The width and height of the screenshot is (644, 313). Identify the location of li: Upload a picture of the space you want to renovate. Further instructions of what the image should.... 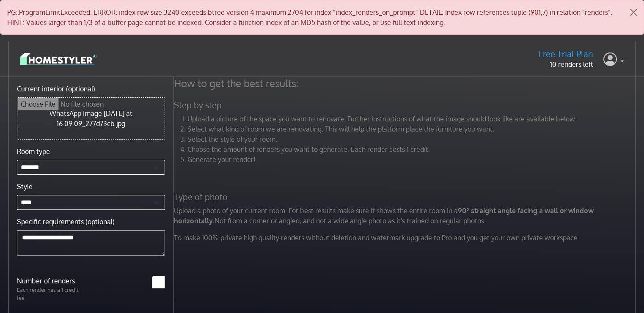
(412, 119).